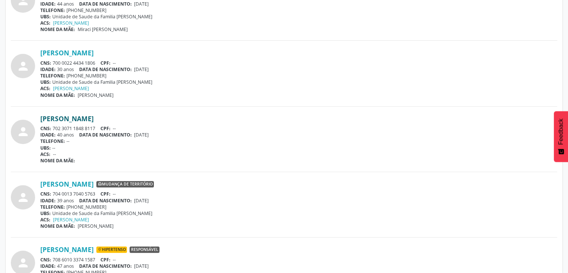 The width and height of the screenshot is (568, 273). I want to click on div: 39 anos, so click(299, 200).